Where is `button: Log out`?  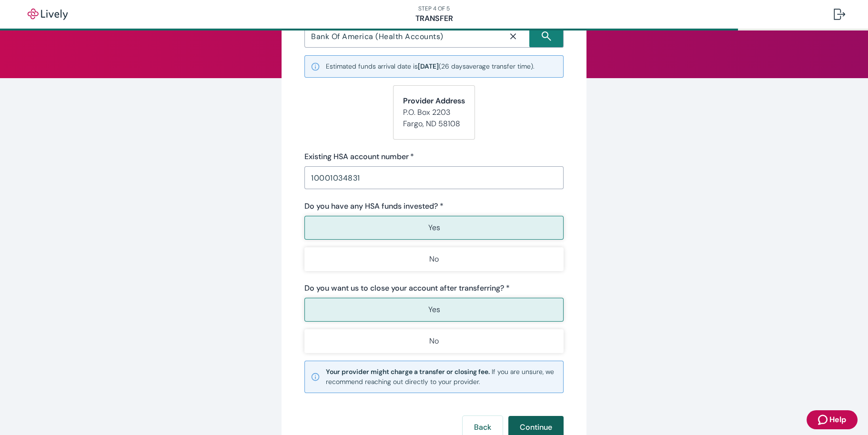 button: Log out is located at coordinates (840, 14).